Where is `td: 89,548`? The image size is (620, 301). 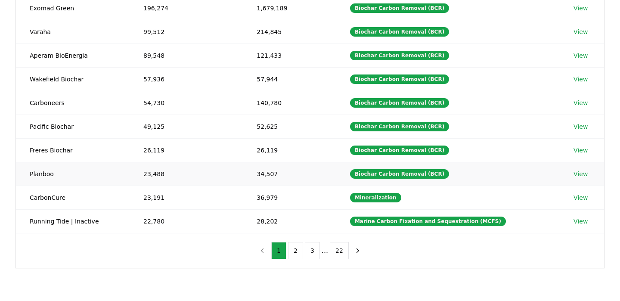
td: 89,548 is located at coordinates (186, 55).